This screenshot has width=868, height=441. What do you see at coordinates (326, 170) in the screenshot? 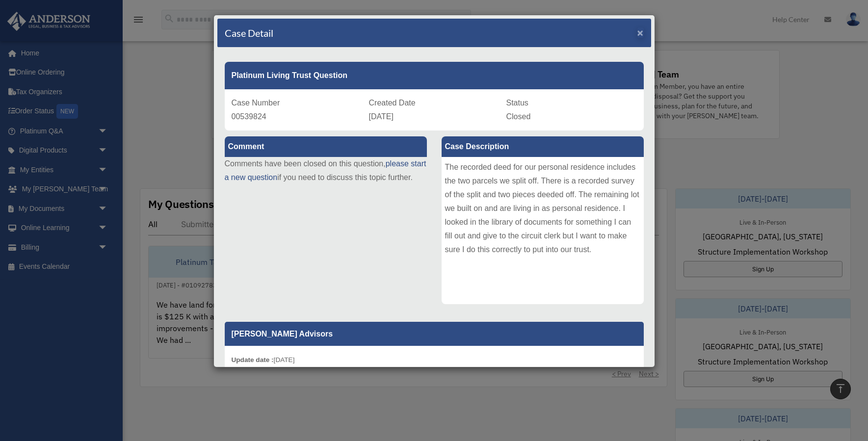
I see `p: Comments have been closed on this question, if you need to discuss this topic further.` at bounding box center [326, 170].